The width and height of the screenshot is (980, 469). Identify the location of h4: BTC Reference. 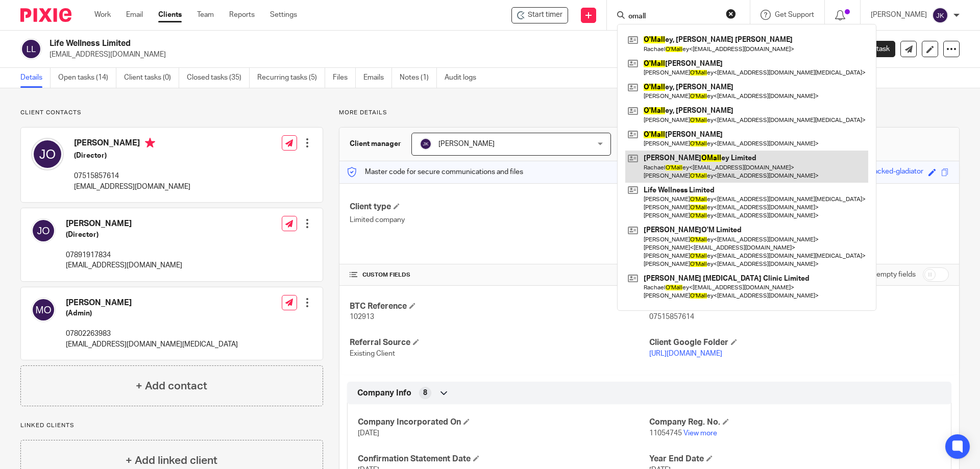
(500, 306).